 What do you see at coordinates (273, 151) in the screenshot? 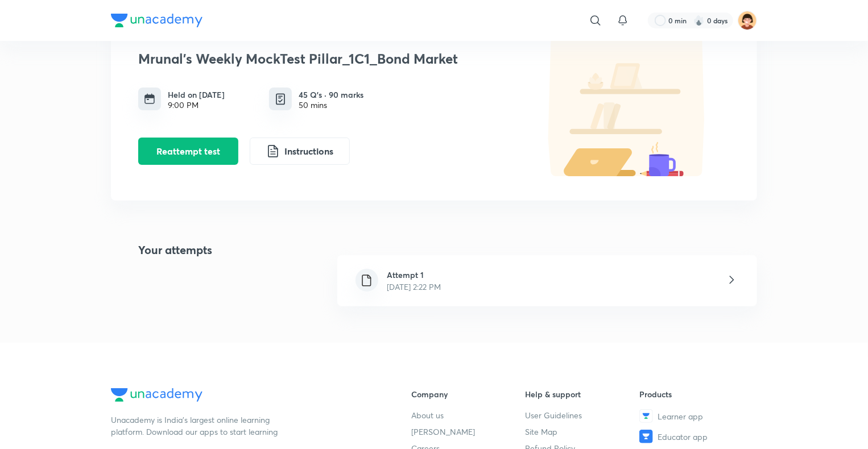
I see `img: instruction` at bounding box center [273, 151].